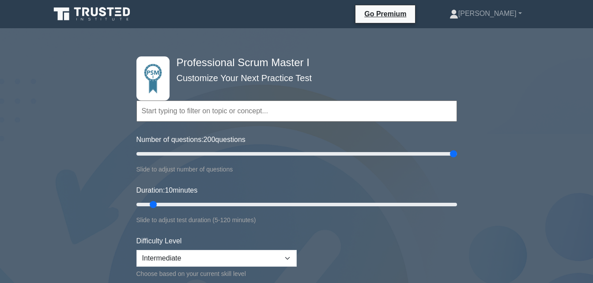 The width and height of the screenshot is (593, 283). I want to click on div: Slide to adjust test duration (5-120 minutes), so click(296, 220).